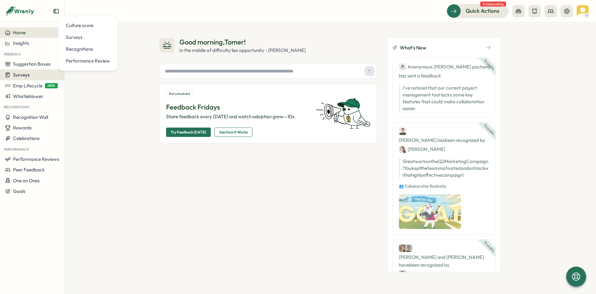 The height and width of the screenshot is (294, 596). Describe the element at coordinates (583, 11) in the screenshot. I see `button: Tomer` at that location.